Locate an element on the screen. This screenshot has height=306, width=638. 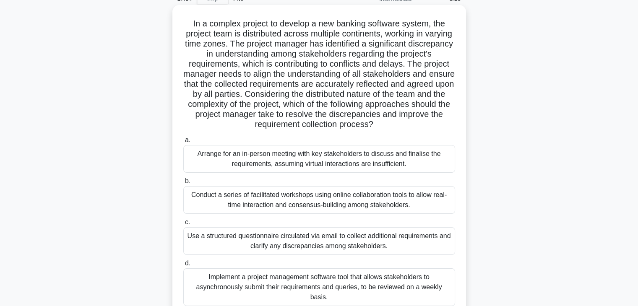
div: Use a structured questionnaire circulated via email to collect additional requirements and clarif... is located at coordinates (319, 241).